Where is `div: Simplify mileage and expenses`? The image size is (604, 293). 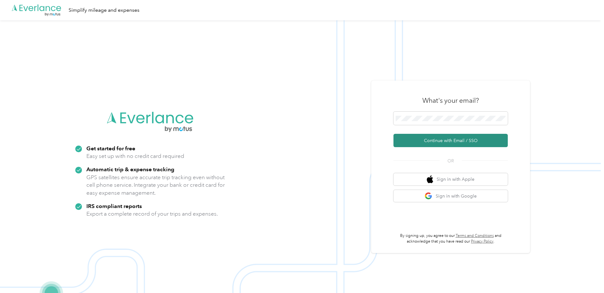 div: Simplify mileage and expenses is located at coordinates (104, 10).